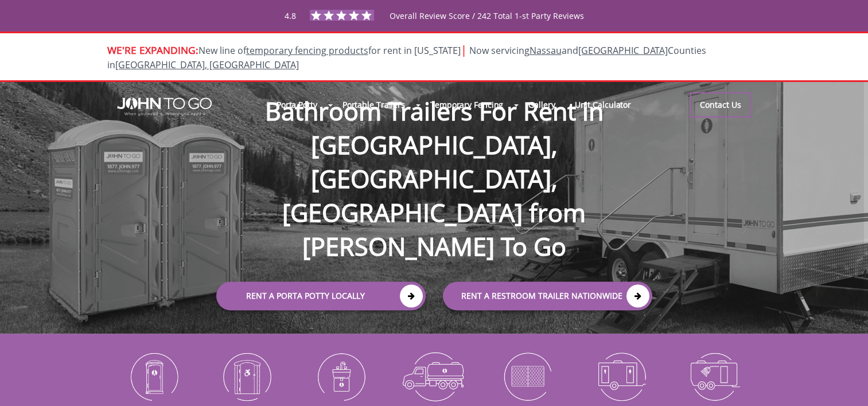  Describe the element at coordinates (154, 376) in the screenshot. I see `img: Portable-Toilets-icon_N.png` at that location.